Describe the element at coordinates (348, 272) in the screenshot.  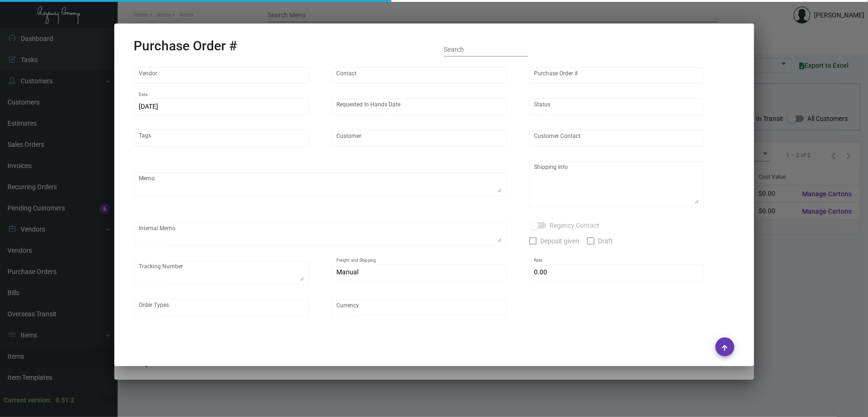
I see `span: Manual` at that location.